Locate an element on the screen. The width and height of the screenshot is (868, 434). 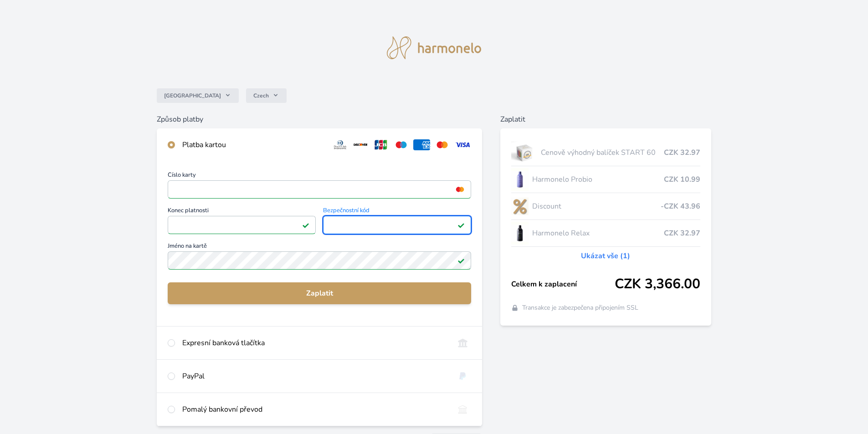
img: logo.svg is located at coordinates (434, 47).